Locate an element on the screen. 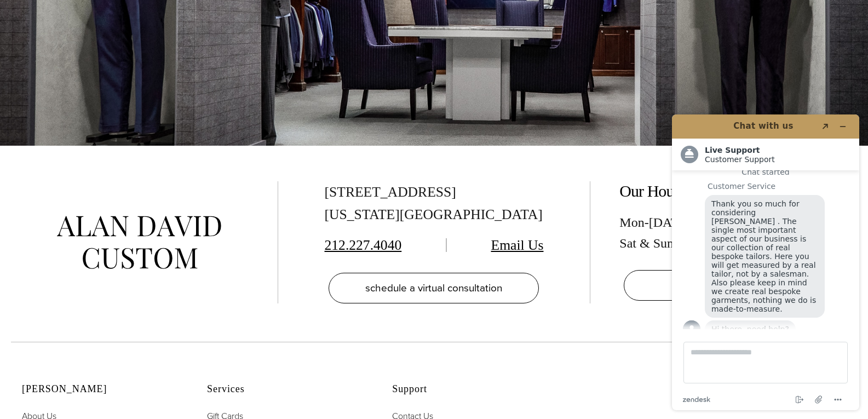  h2: Our Hours is located at coordinates (730, 191).